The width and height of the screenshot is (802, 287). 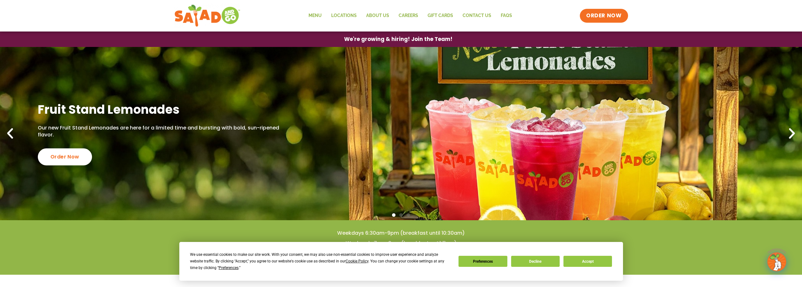 I want to click on a: Menu, so click(x=315, y=16).